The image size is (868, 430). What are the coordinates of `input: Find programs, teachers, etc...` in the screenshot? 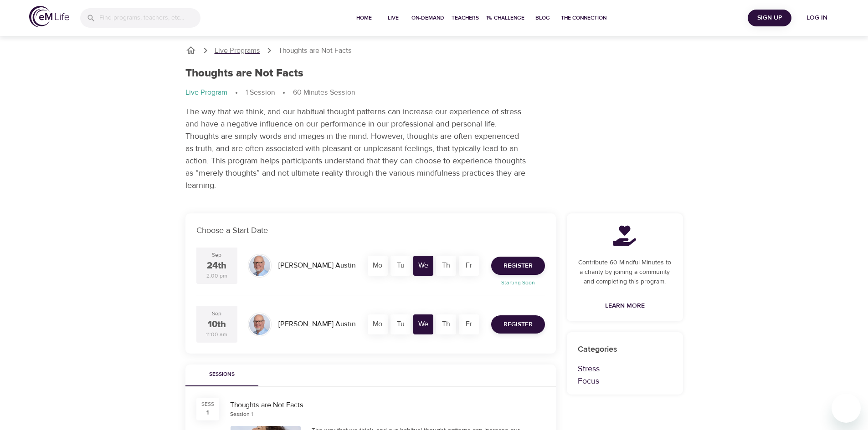 It's located at (150, 18).